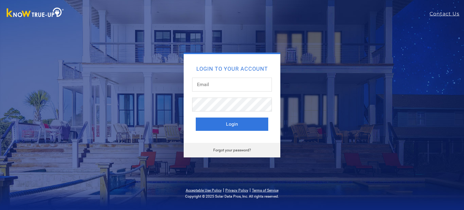 The image size is (464, 210). What do you see at coordinates (232, 150) in the screenshot?
I see `a: Forgot your password?` at bounding box center [232, 150].